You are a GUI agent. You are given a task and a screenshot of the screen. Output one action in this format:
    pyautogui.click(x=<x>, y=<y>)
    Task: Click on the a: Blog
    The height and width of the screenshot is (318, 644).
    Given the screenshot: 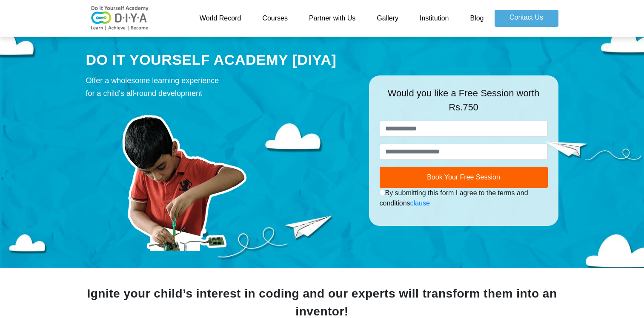 What is the action you would take?
    pyautogui.click(x=476, y=18)
    